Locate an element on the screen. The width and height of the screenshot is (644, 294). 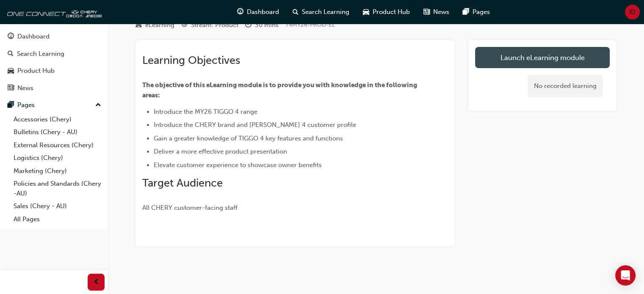
span: Product Hub is located at coordinates (391, 12).